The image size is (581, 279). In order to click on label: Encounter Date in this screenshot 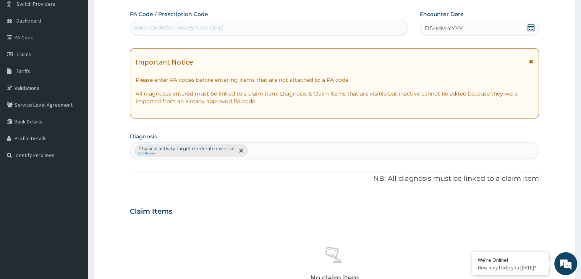, I will do `click(442, 14)`.